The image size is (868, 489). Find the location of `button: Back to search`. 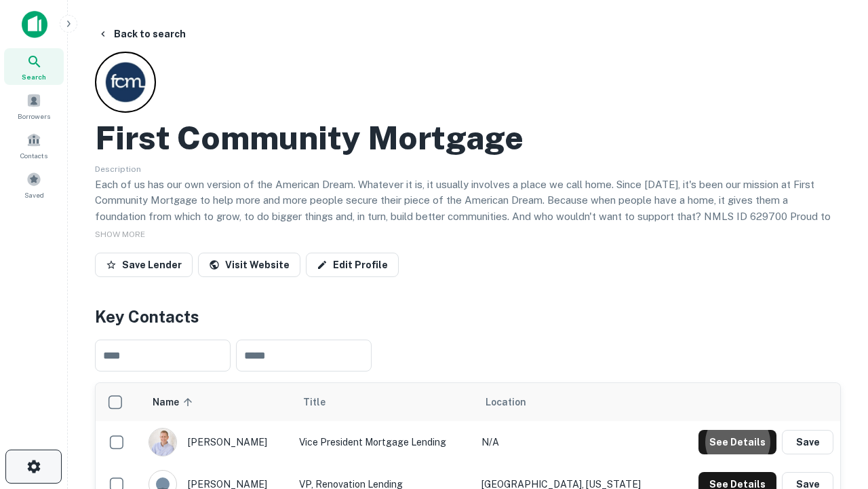

button: Back to search is located at coordinates (142, 34).